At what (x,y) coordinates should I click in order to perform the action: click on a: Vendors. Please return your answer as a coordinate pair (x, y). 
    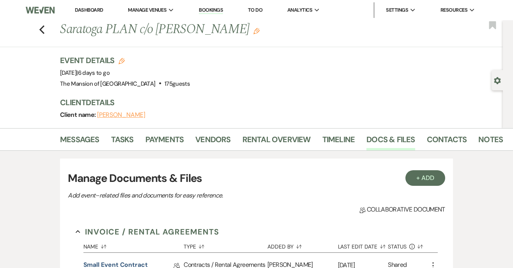
    Looking at the image, I should click on (213, 142).